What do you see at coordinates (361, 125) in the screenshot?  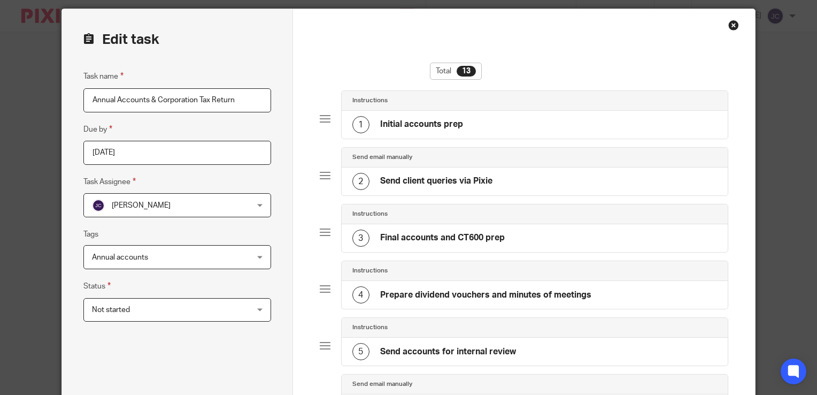 I see `div: 1` at bounding box center [361, 125].